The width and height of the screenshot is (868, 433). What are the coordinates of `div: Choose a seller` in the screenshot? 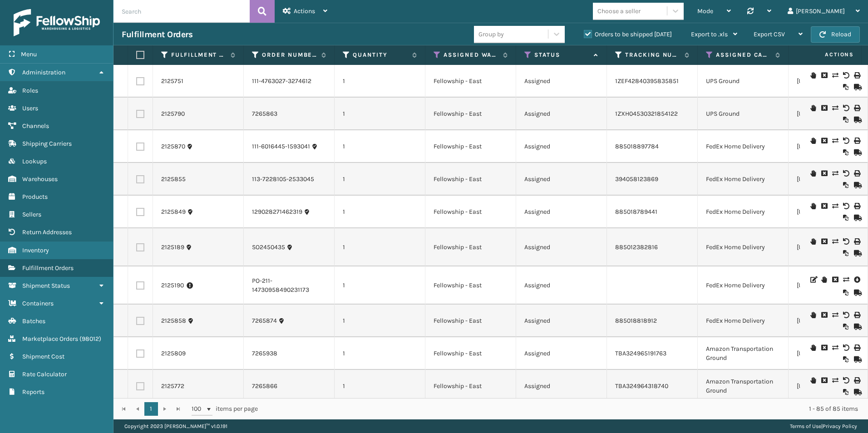 It's located at (619, 11).